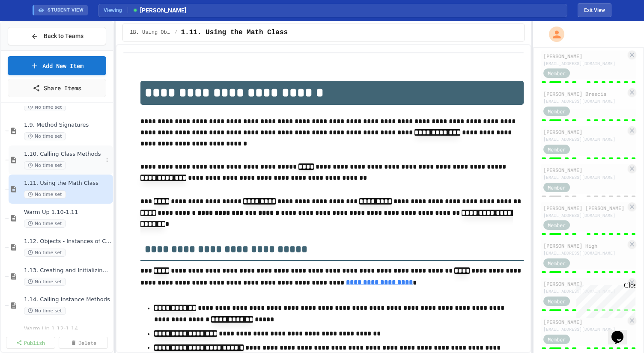 The image size is (644, 353). I want to click on span: Warm Up 1.10-1.11, so click(68, 212).